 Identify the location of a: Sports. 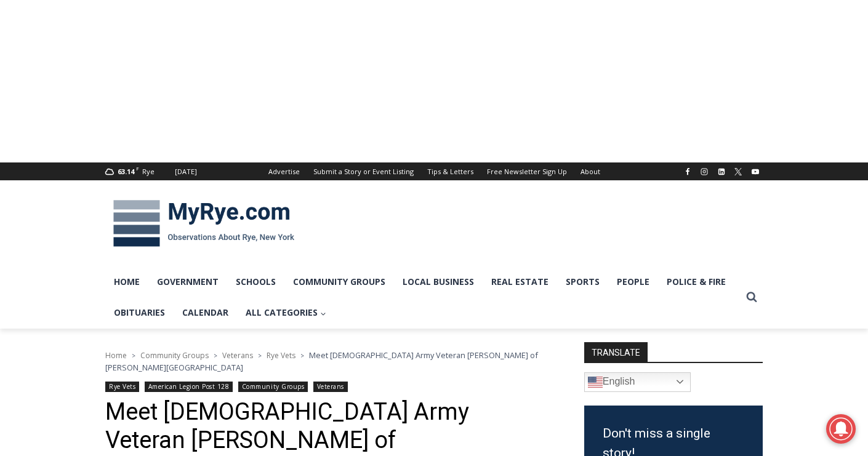
(583, 282).